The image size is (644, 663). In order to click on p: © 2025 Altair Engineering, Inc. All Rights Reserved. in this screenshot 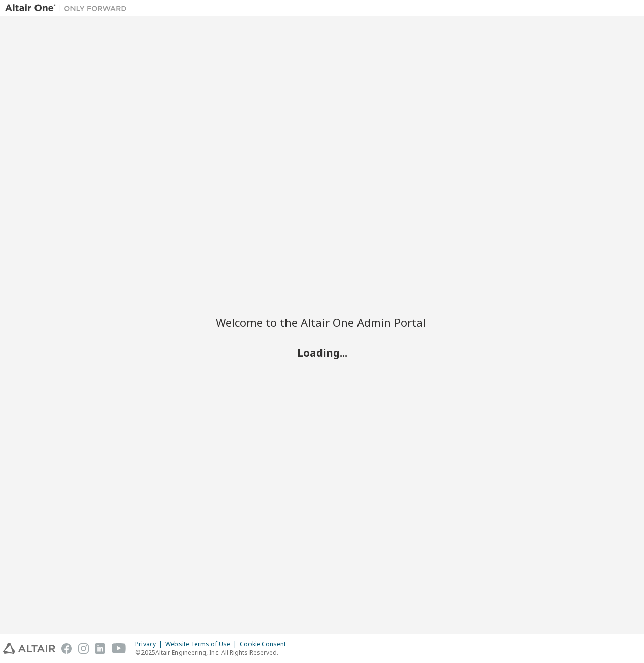, I will do `click(213, 652)`.